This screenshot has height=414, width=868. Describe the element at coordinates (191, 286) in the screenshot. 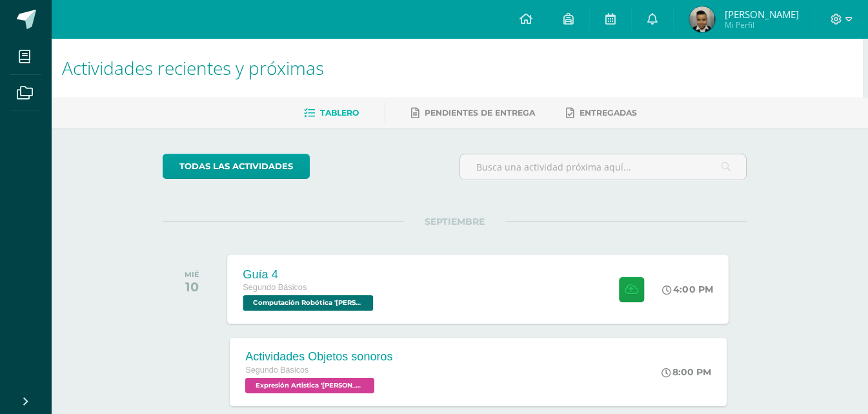

I see `div: 10` at that location.